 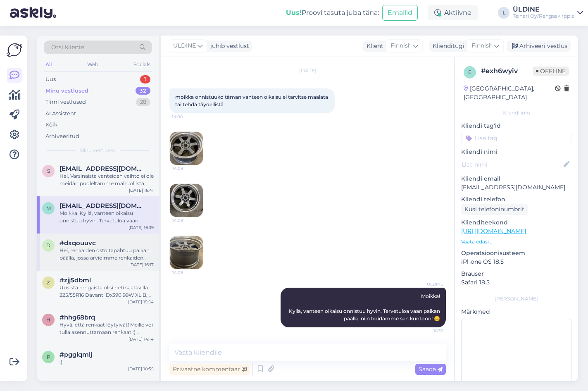 I want to click on span: Saada, so click(x=431, y=369).